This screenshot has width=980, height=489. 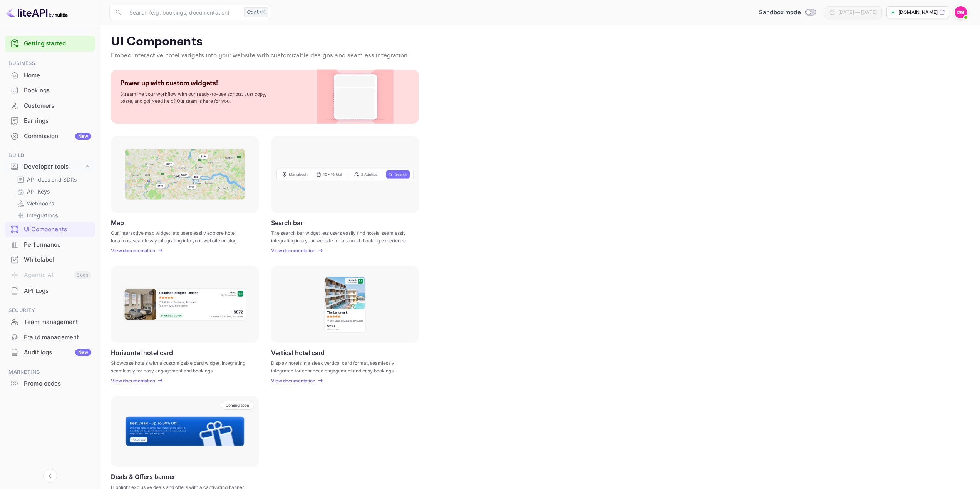 I want to click on span: Business, so click(x=50, y=63).